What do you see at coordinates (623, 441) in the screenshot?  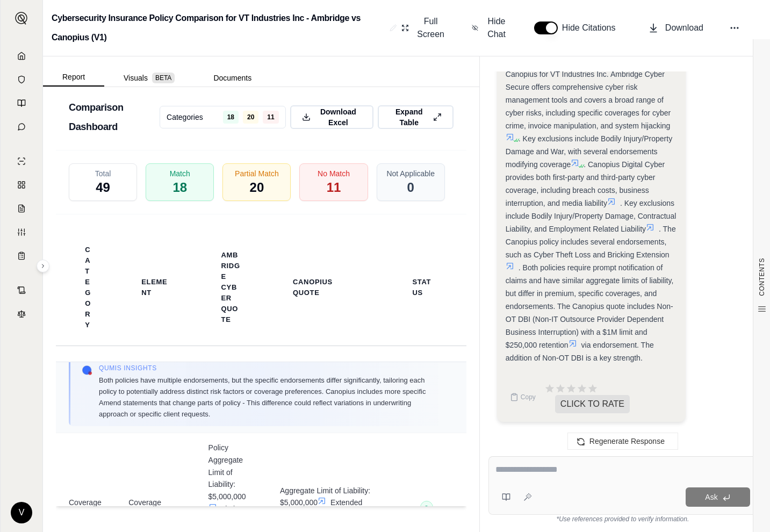 I see `button: Regenerate Response` at bounding box center [623, 441].